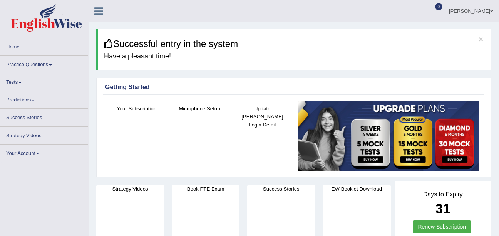  Describe the element at coordinates (205, 189) in the screenshot. I see `h4: Book PTE Exam` at that location.